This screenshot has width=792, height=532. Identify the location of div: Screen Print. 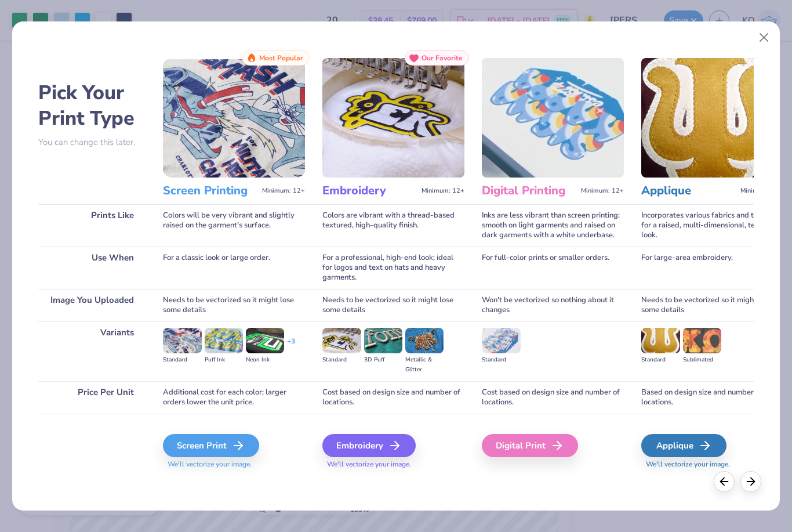
(211, 445).